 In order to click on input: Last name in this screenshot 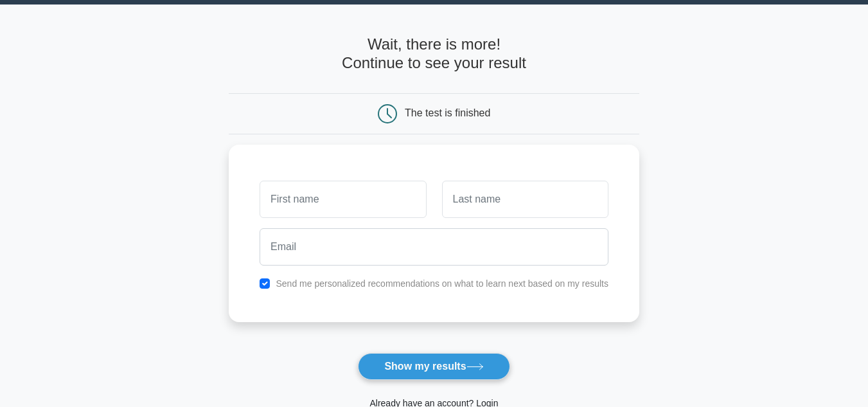, I will do `click(524, 199)`.